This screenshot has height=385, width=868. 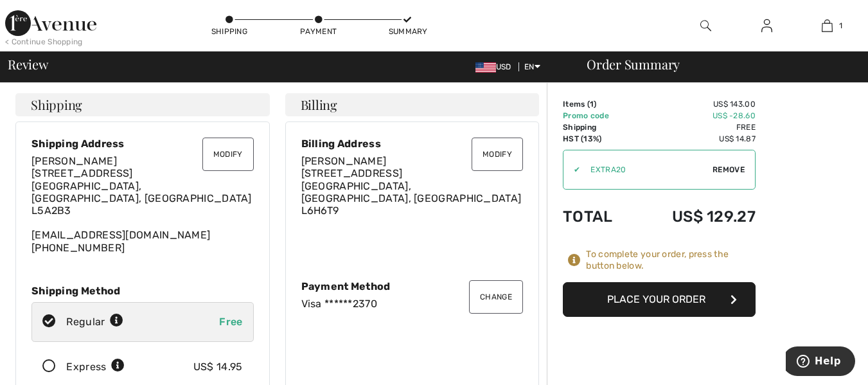 I want to click on div: Shipping, so click(x=230, y=32).